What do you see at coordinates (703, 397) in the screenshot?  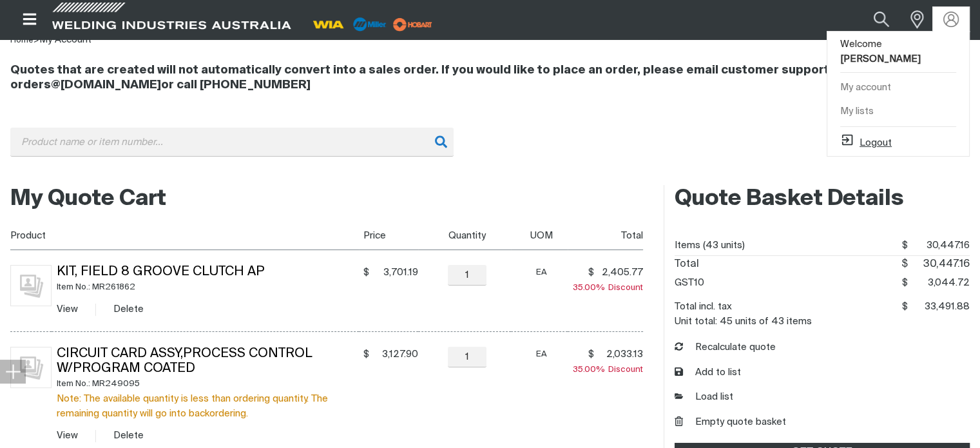 I see `a: Load list` at bounding box center [703, 397].